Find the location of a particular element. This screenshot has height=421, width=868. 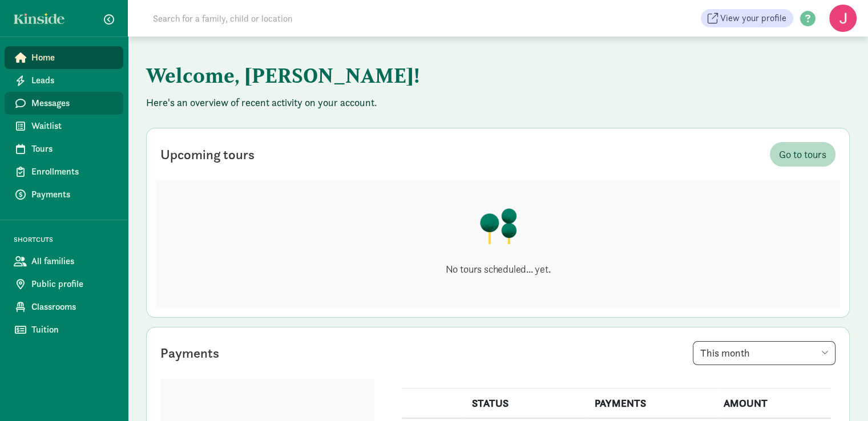

span: Leads is located at coordinates (73, 80).